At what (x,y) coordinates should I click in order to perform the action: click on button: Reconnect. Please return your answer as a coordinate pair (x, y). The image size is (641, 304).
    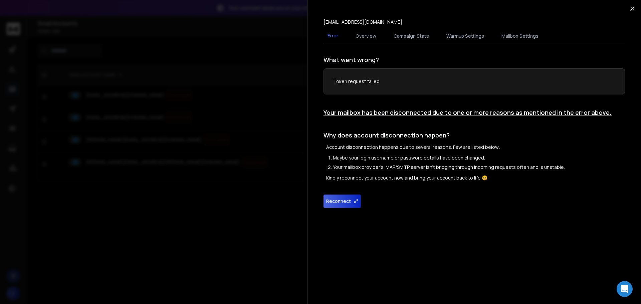
    Looking at the image, I should click on (342, 201).